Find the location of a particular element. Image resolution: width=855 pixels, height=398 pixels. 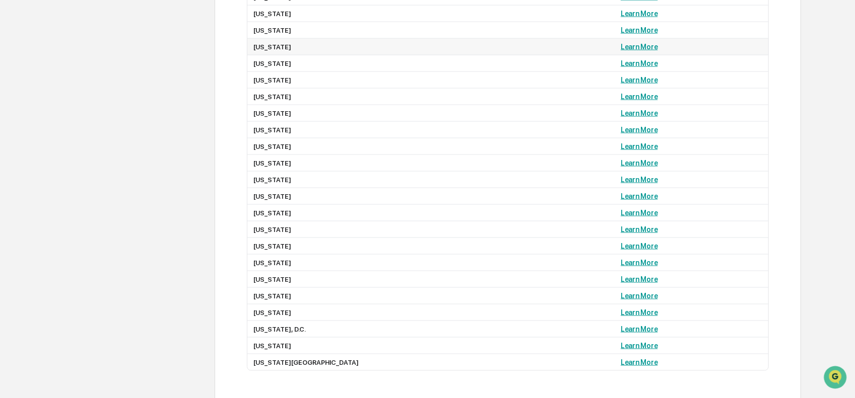

button: Start new chat is located at coordinates (177, 86).